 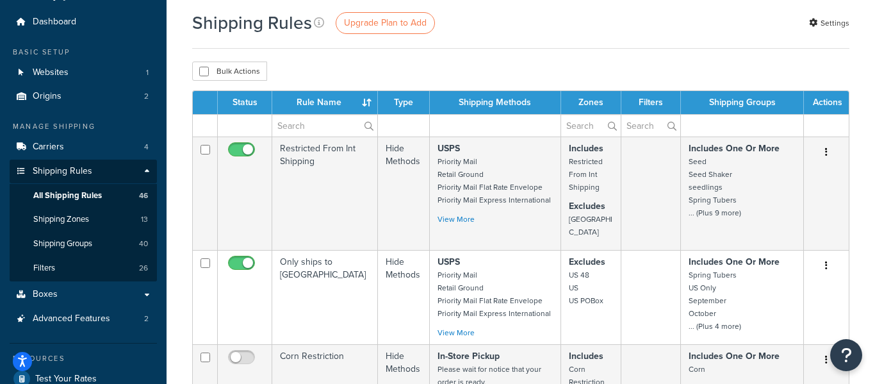 What do you see at coordinates (83, 244) in the screenshot?
I see `li: Shipping Groups` at bounding box center [83, 244].